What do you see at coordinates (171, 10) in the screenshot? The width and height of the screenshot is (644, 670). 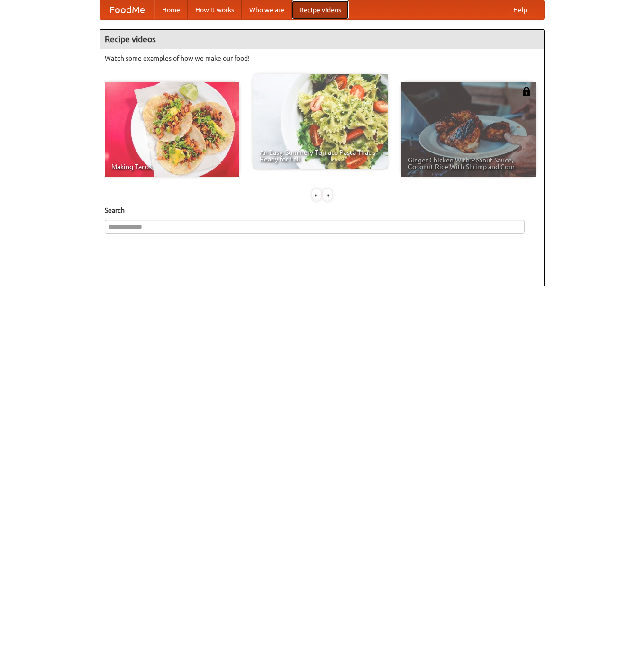 I see `a: Home` at bounding box center [171, 10].